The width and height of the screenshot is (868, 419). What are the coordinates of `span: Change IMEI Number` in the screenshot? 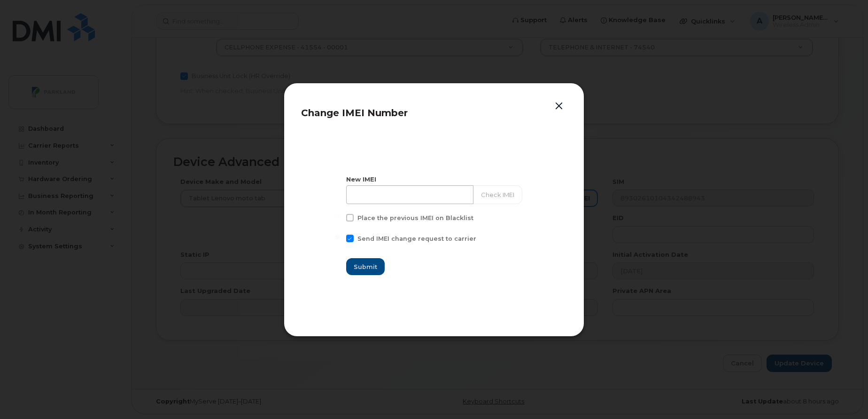 It's located at (354, 113).